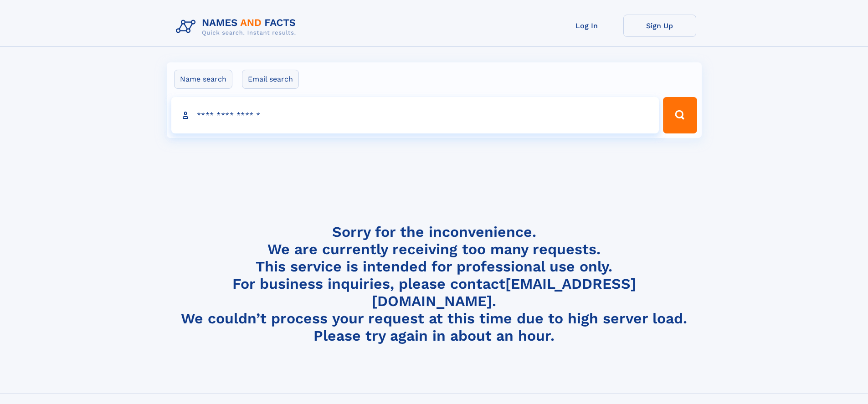  I want to click on label: Email search, so click(270, 79).